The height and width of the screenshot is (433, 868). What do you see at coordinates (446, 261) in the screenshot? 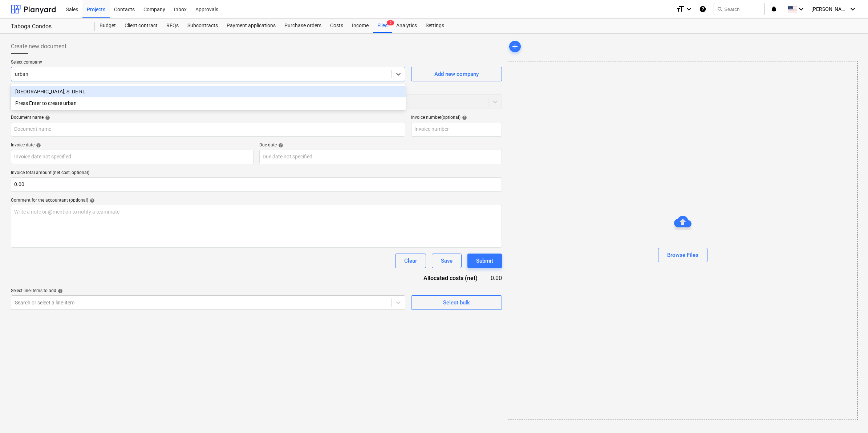
I see `div: Save` at bounding box center [446, 261].